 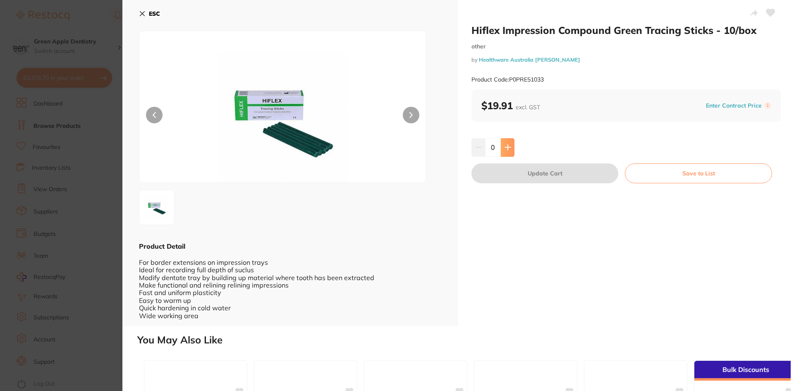 What do you see at coordinates (767, 105) in the screenshot?
I see `label: i` at bounding box center [767, 105].